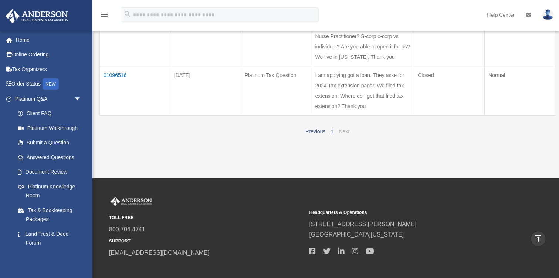 This screenshot has width=559, height=278. I want to click on a: Portal Feedback, so click(50, 257).